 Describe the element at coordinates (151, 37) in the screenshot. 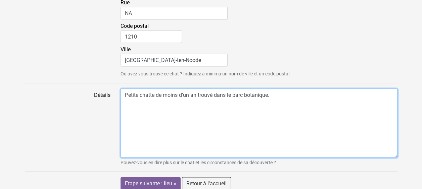

I see `input: Code postal` at that location.